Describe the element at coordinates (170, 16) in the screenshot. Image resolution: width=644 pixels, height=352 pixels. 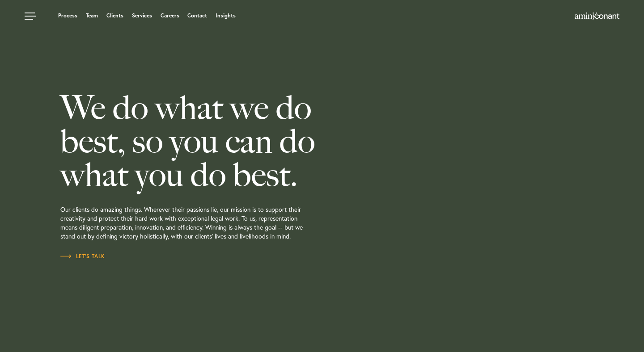
I see `a: Careers` at that location.